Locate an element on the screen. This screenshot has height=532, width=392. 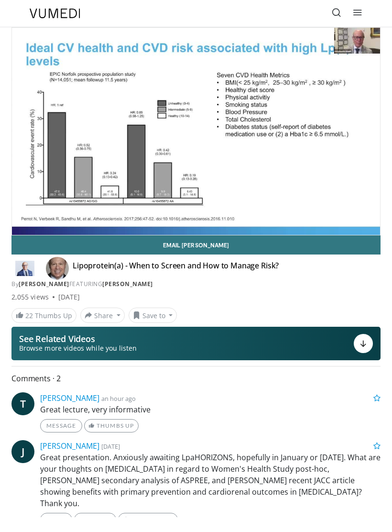
img: VuMedi Logo is located at coordinates (55, 14).